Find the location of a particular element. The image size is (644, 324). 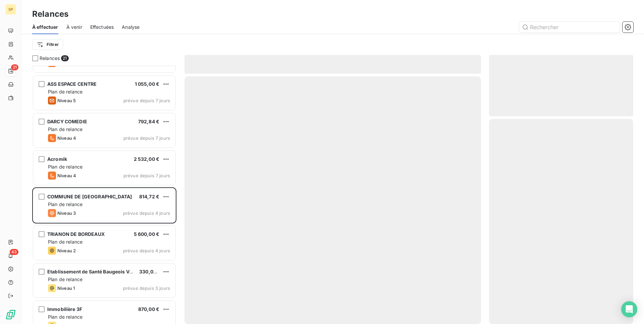

button: Filtrer is located at coordinates (48, 45).